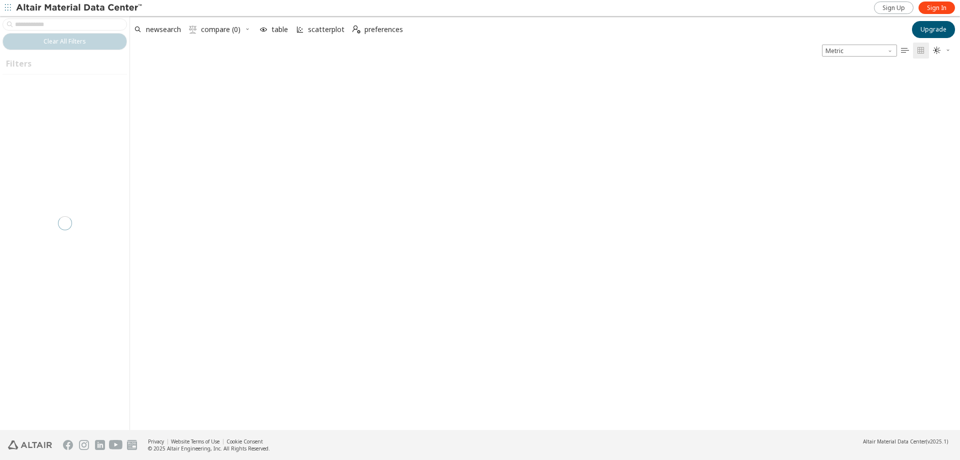  What do you see at coordinates (221, 30) in the screenshot?
I see `span: compare (0)` at bounding box center [221, 30].